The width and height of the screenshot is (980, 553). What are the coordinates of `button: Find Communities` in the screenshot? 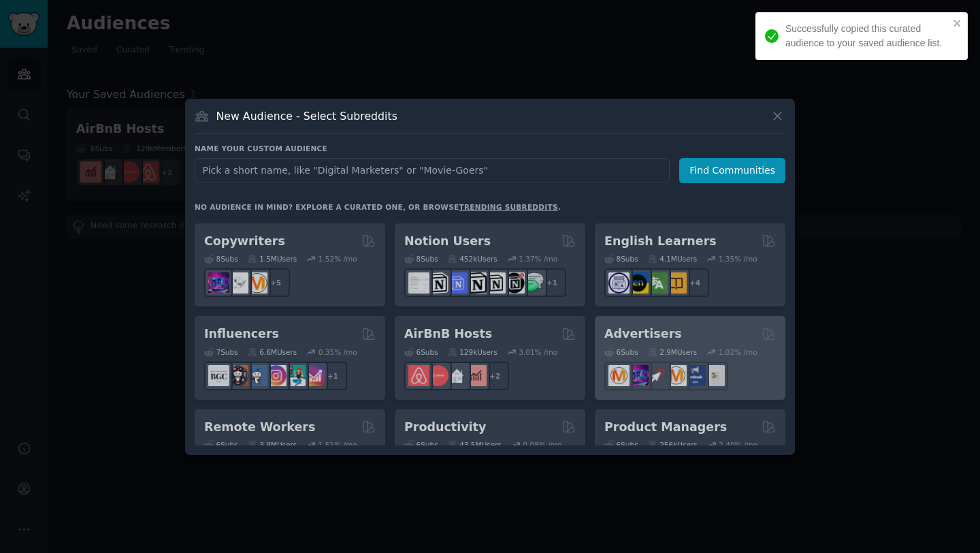 It's located at (732, 170).